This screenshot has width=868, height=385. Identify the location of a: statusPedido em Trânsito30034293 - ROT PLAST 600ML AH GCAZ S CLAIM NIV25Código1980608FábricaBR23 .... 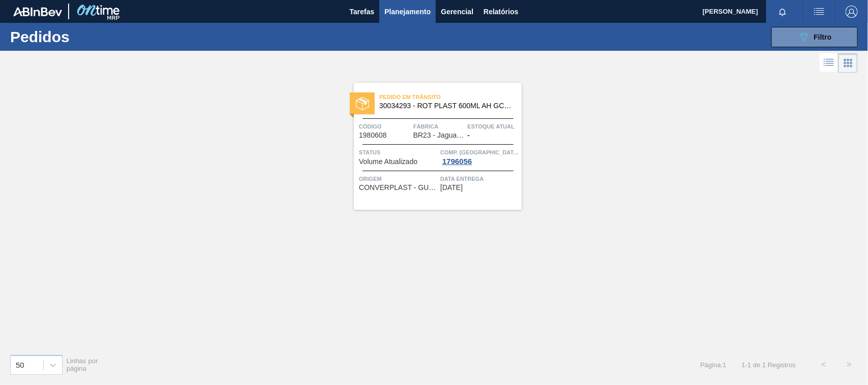
(433, 146).